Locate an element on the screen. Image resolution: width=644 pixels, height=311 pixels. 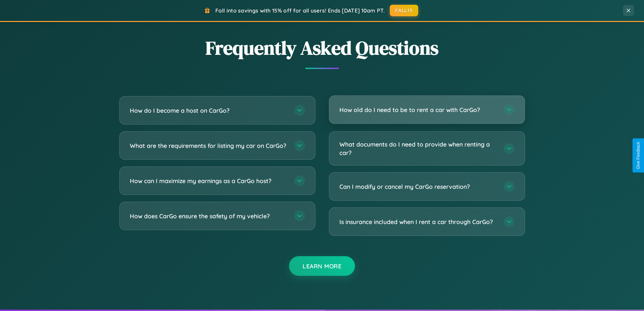
h3: How does CarGo ensure the safety of my vehicle? is located at coordinates (209, 216).